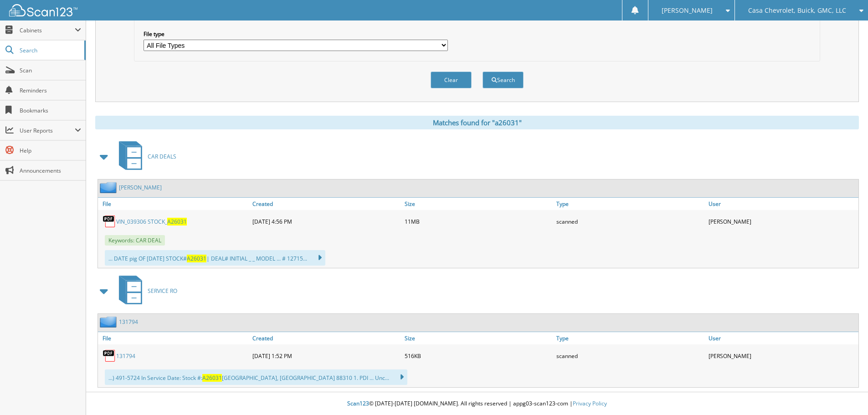 This screenshot has height=415, width=868. I want to click on span: Search, so click(50, 50).